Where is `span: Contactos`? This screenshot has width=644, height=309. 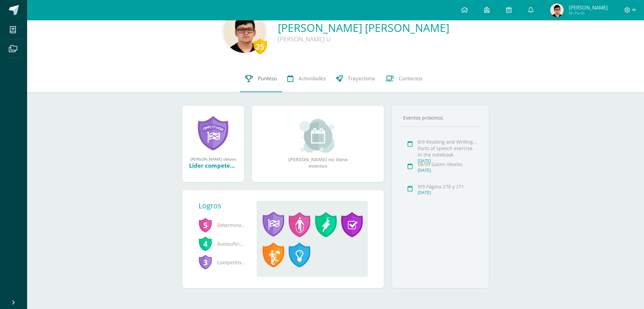 span: Contactos is located at coordinates (411, 79).